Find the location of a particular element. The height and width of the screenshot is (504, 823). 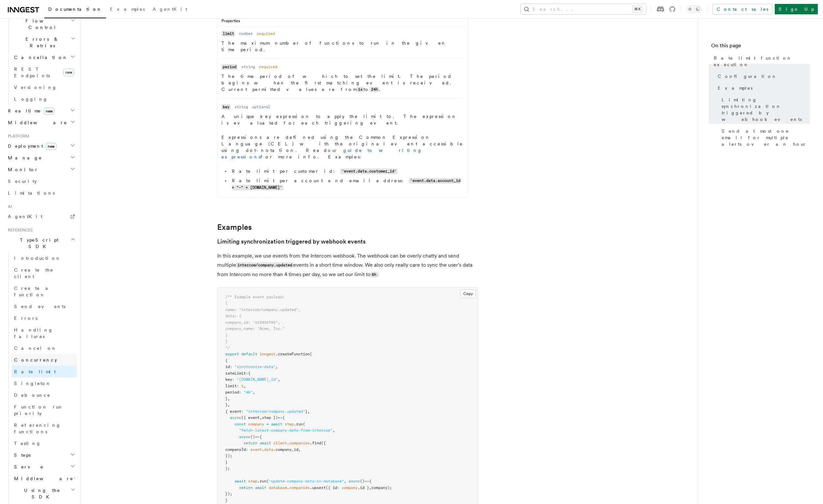

span: { event is located at coordinates (233, 412).